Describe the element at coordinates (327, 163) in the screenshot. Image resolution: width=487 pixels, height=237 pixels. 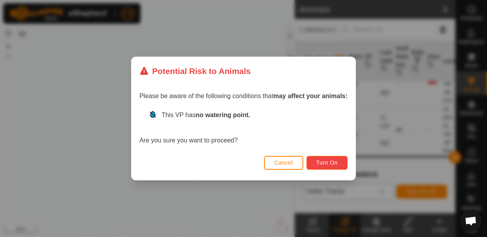
I see `span: Turn On` at that location.